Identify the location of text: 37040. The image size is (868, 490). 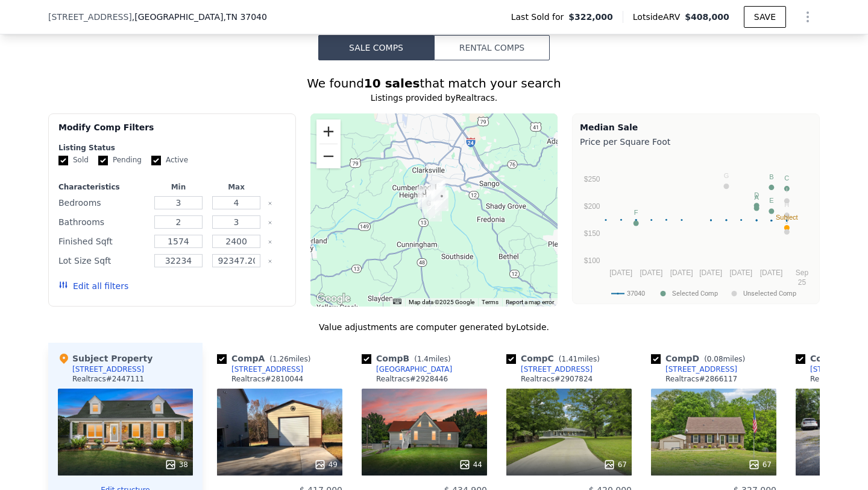
(636, 293).